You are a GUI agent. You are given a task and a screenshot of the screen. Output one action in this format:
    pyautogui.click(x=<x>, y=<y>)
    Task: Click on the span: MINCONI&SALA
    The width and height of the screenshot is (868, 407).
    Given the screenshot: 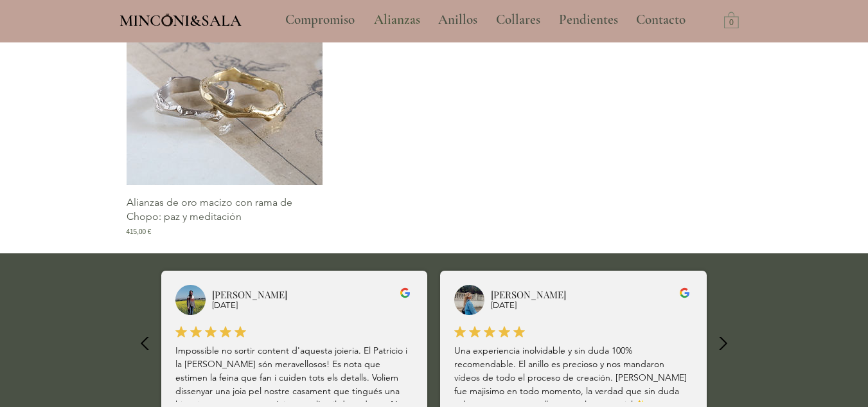 What is the action you would take?
    pyautogui.click(x=181, y=21)
    